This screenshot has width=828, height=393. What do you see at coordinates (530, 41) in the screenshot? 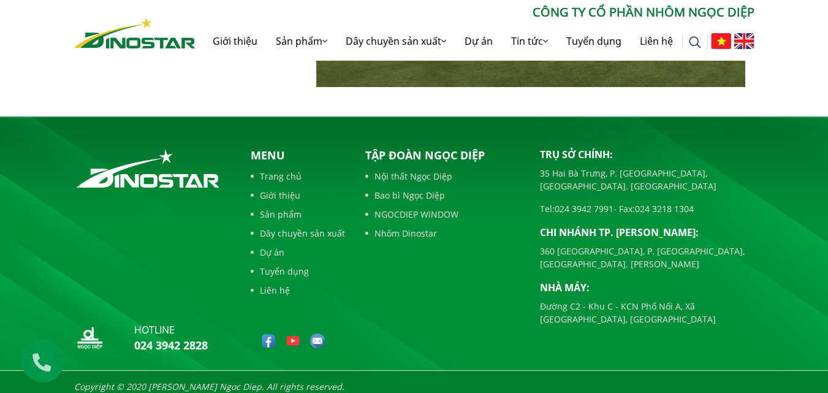
I see `a: Tin tức` at bounding box center [530, 41].